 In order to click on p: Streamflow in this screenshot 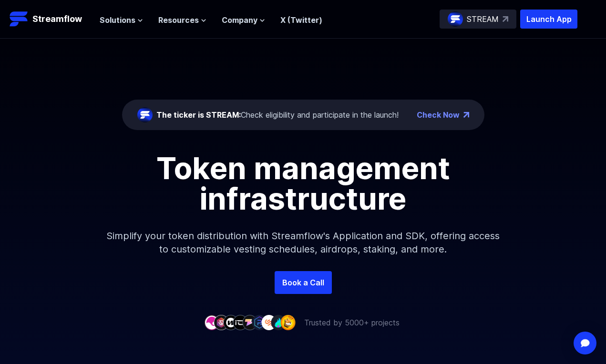, I will do `click(57, 19)`.